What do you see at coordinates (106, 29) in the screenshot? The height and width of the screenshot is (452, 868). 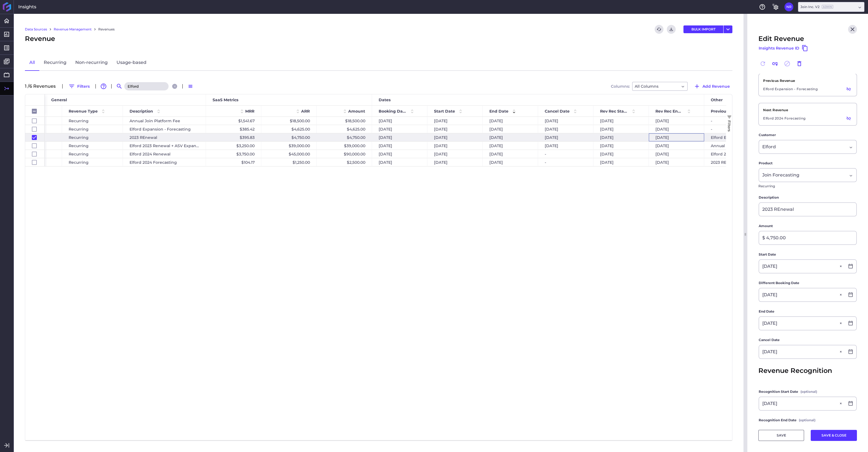 I see `a: Revenues` at bounding box center [106, 29].